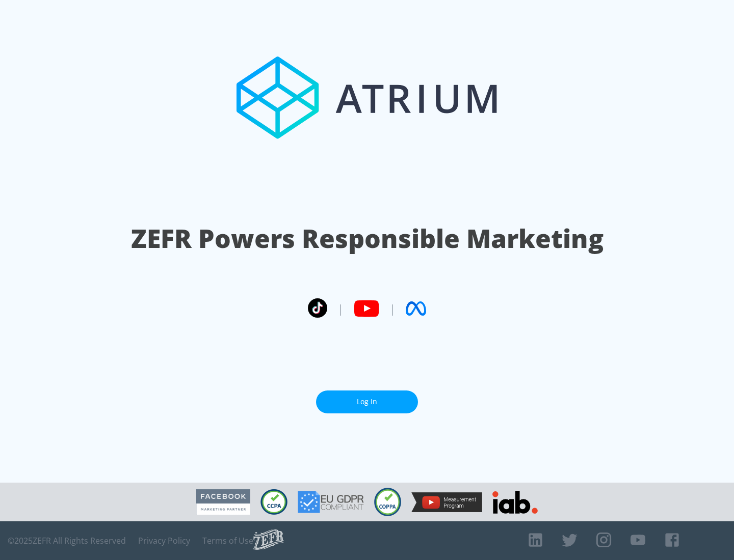  What do you see at coordinates (367, 239) in the screenshot?
I see `h1: ZEFR Powers Responsible Marketing` at bounding box center [367, 239].